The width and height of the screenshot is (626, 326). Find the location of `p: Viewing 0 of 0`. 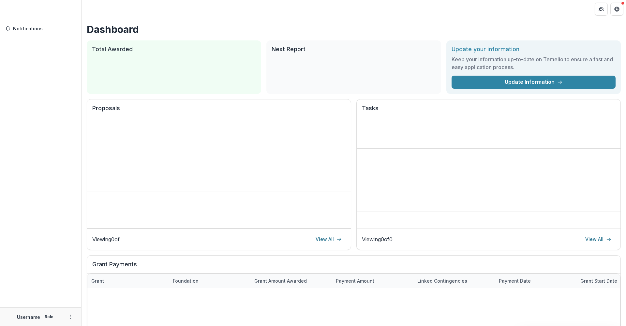

p: Viewing 0 of 0 is located at coordinates (377, 239).